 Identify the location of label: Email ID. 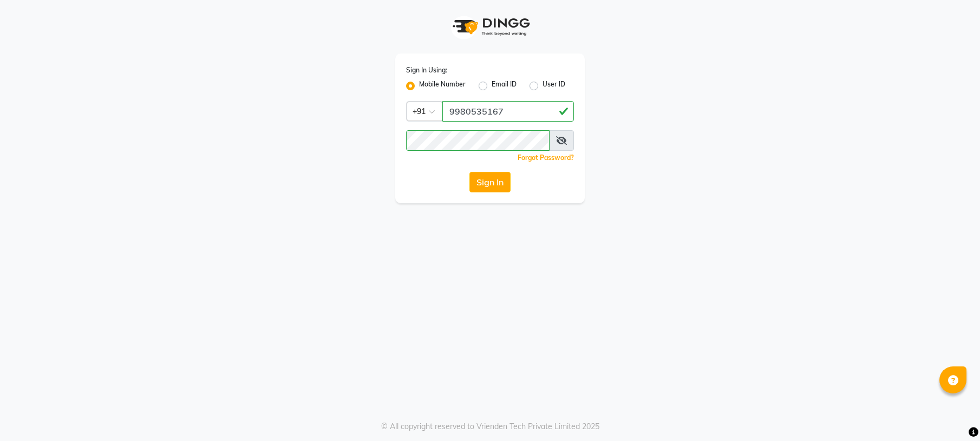
(504, 86).